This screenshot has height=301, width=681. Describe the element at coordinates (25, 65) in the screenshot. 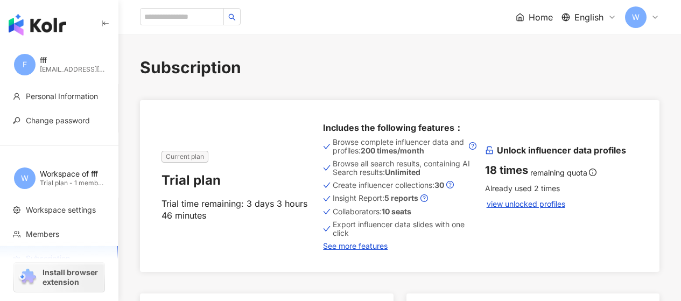

I see `span: F` at that location.